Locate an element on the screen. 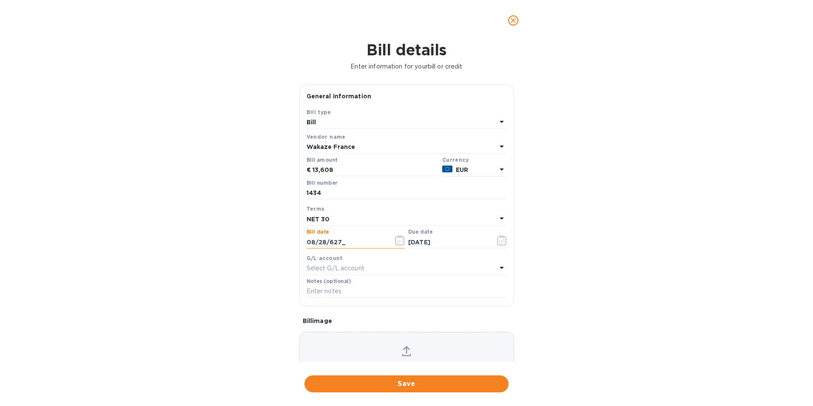 This screenshot has height=406, width=813. button: close is located at coordinates (513, 20).